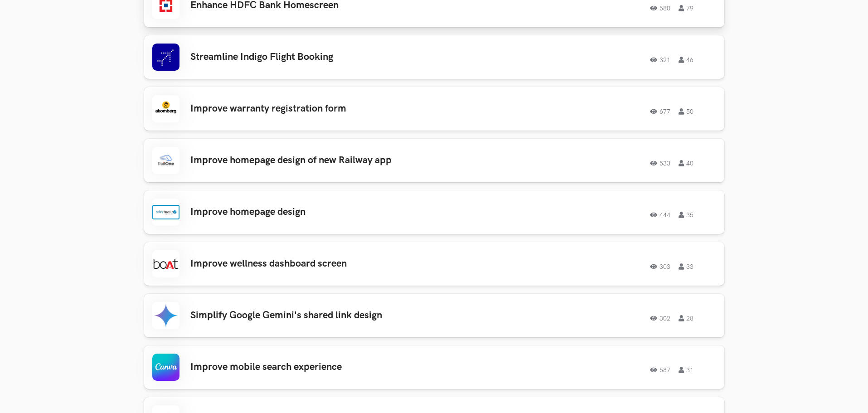  Describe the element at coordinates (434, 264) in the screenshot. I see `a: Improve wellness dashboard screen 303 33` at that location.